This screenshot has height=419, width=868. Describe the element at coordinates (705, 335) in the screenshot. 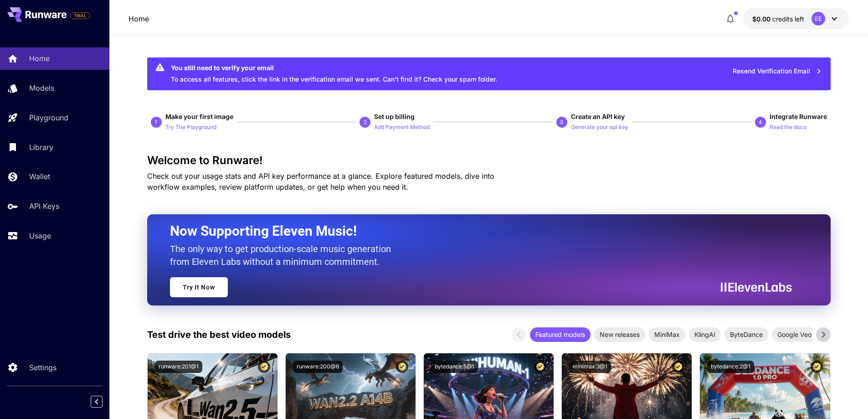

I see `div: KlingAI` at that location.